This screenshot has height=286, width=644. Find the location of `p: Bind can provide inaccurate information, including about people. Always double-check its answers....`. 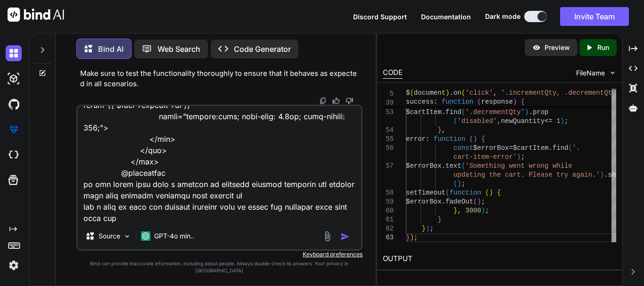

p: Bind can provide inaccurate information, including about people. Always double-check its answers.... is located at coordinates (219, 268).